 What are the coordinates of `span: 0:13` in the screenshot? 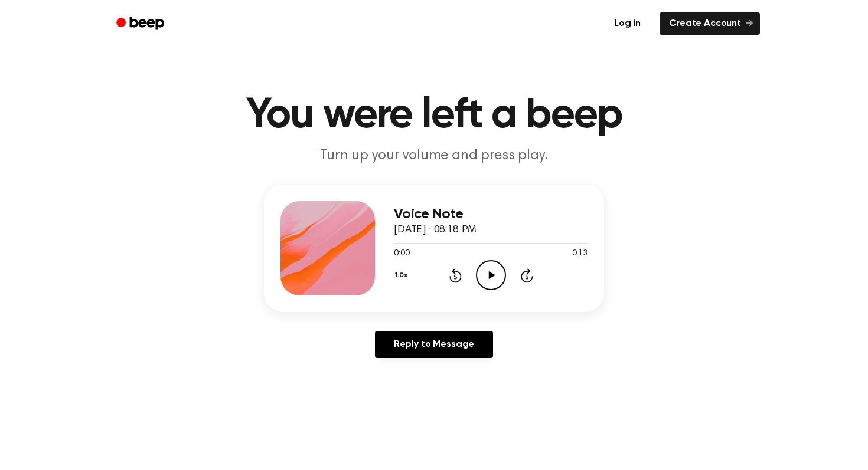 It's located at (580, 254).